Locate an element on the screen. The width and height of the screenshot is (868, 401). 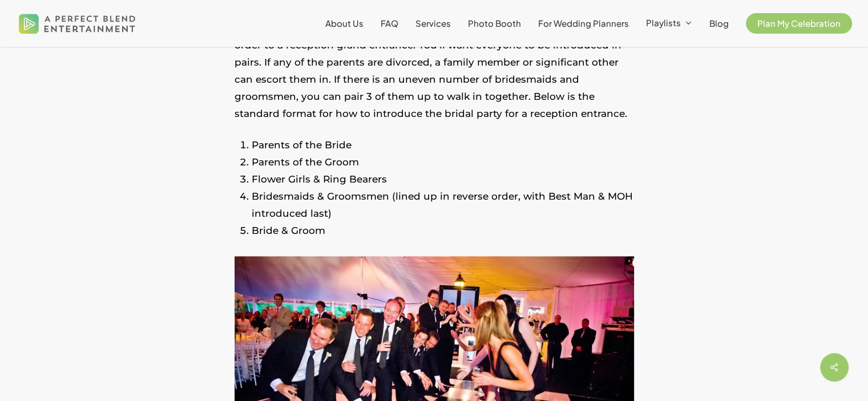
span: About Us is located at coordinates (344, 23).